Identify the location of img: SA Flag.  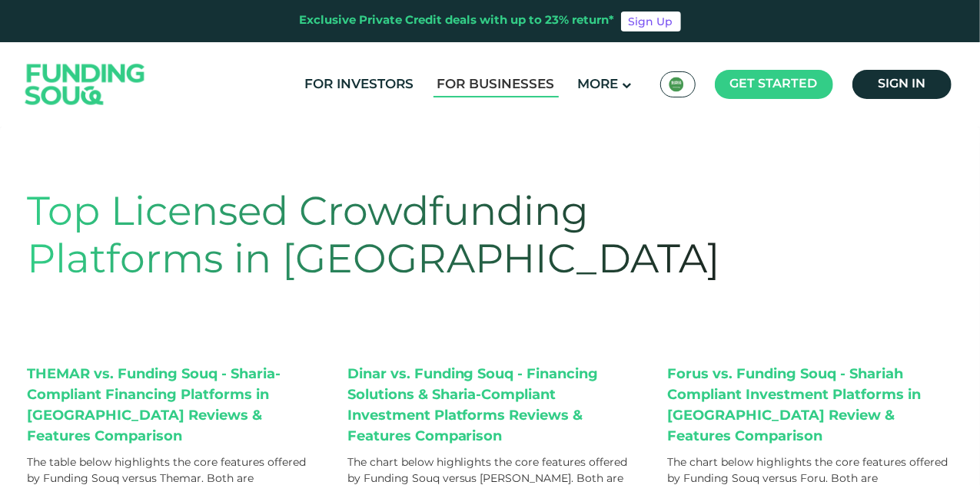
(676, 85).